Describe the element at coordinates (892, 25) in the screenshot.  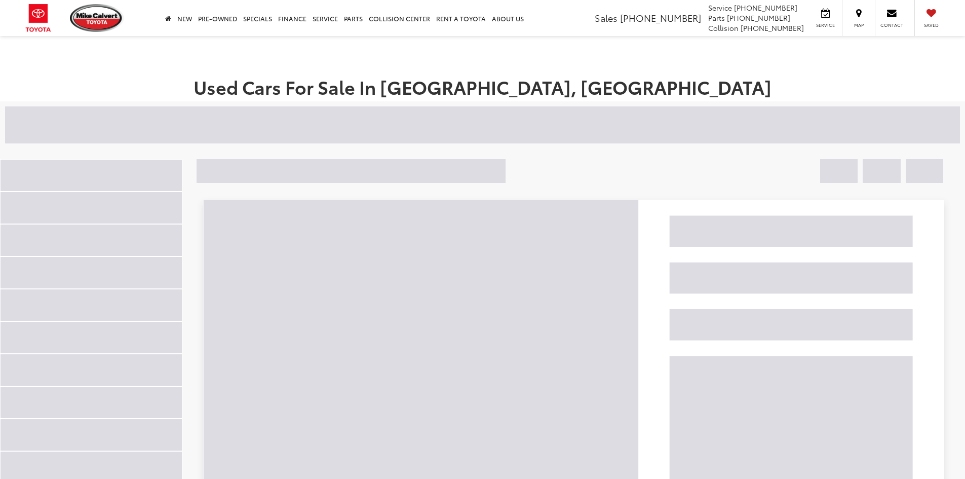
I see `span: Contact` at that location.